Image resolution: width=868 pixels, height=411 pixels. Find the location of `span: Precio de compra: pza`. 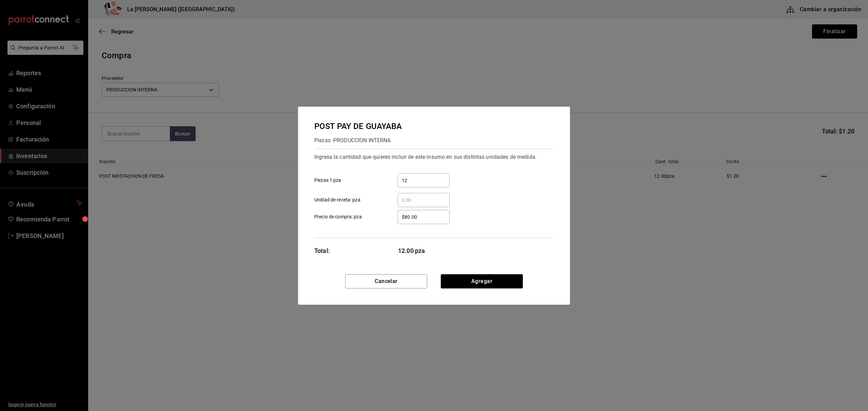

span: Precio de compra: pza is located at coordinates (338, 216).